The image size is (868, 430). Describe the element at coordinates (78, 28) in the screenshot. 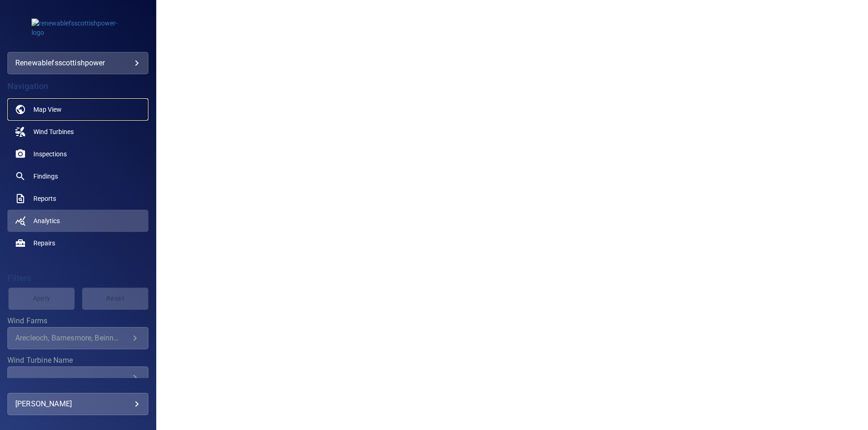

I see `img: renewablefsscottishpower-logo` at that location.